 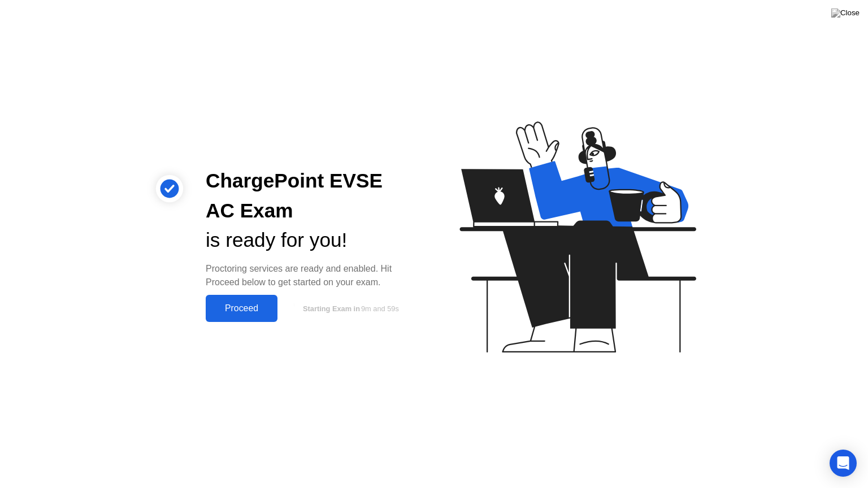 What do you see at coordinates (241, 308) in the screenshot?
I see `div: Proceed` at bounding box center [241, 308].